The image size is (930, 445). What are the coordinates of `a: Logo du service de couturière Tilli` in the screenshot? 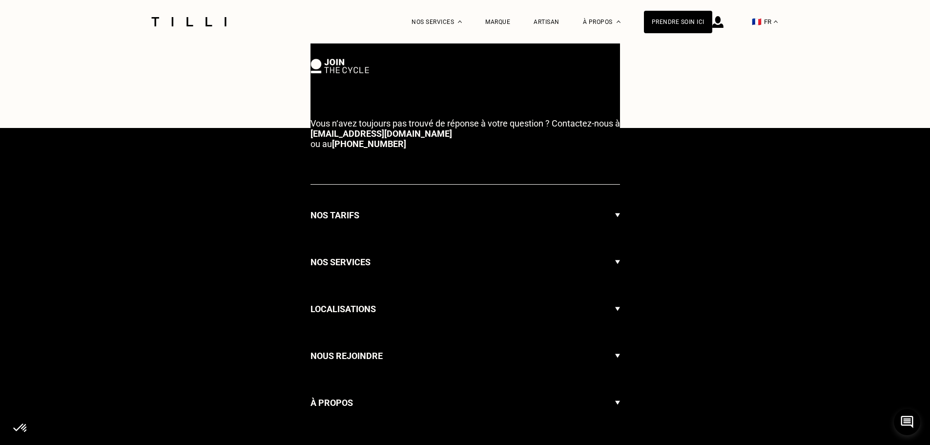 It's located at (189, 21).